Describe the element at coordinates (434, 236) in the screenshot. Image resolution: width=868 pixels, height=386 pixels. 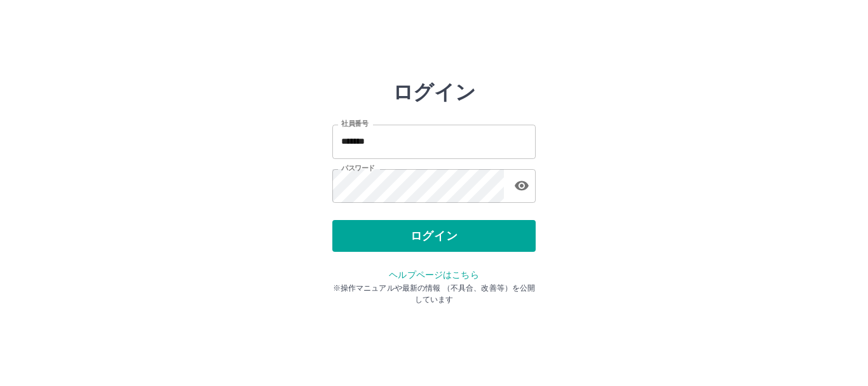
I see `button: ログイン` at that location.